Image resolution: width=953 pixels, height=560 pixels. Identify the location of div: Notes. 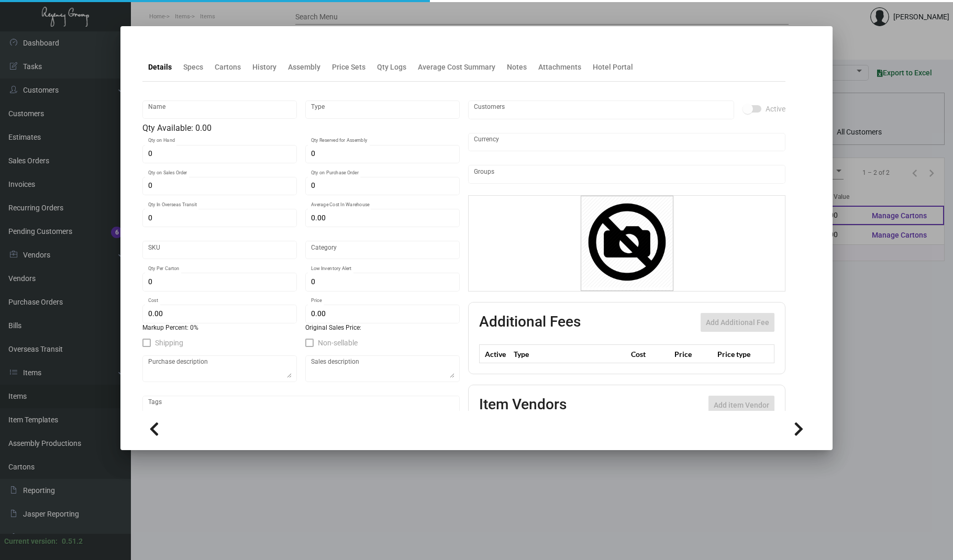
(517, 67).